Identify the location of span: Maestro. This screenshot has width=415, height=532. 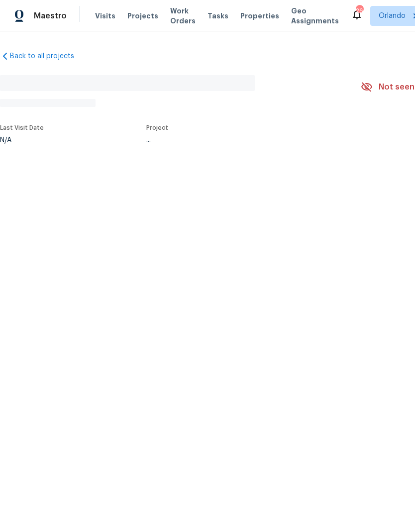
(51, 16).